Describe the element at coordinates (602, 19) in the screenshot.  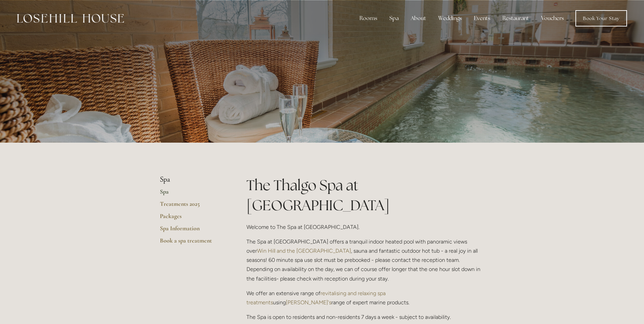
I see `a: Book Your Stay` at that location.